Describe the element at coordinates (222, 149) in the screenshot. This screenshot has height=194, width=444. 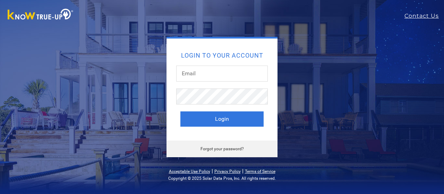
I see `a: Forgot your password?` at that location.